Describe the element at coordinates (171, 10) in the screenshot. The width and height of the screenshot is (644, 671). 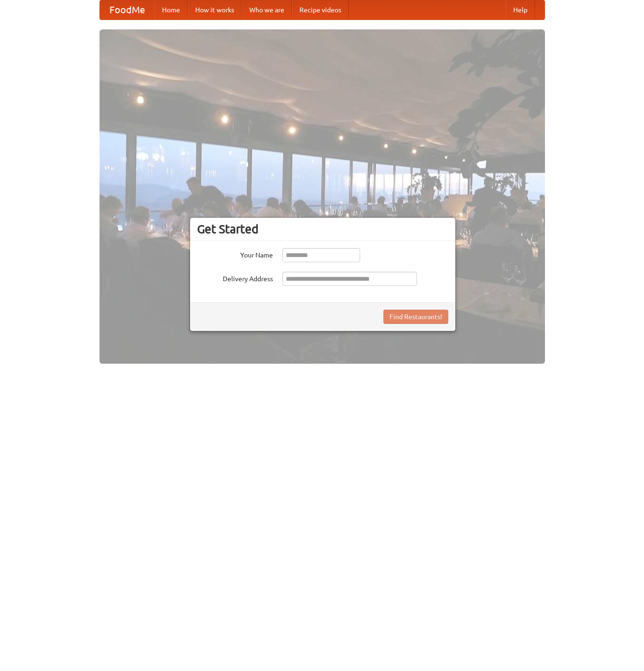
I see `a: Home` at that location.